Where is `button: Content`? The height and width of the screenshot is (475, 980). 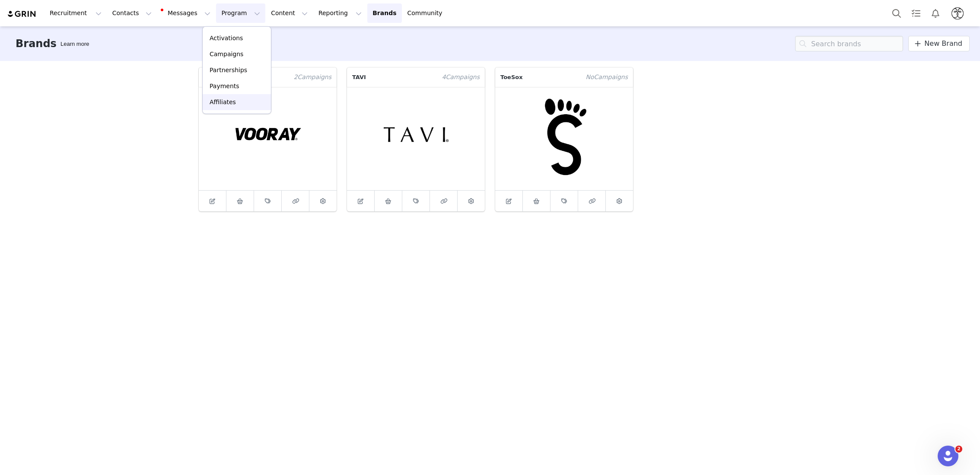 button: Content is located at coordinates (289, 13).